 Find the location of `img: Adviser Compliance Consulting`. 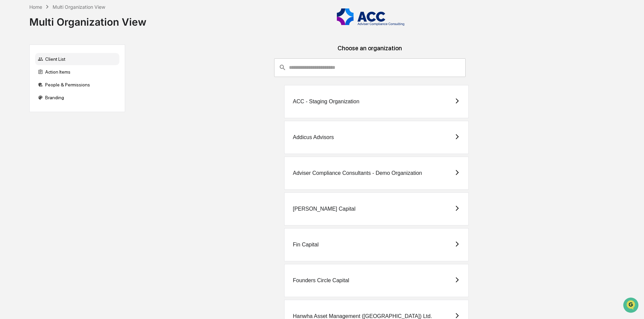

img: Adviser Compliance Consulting is located at coordinates (370, 17).